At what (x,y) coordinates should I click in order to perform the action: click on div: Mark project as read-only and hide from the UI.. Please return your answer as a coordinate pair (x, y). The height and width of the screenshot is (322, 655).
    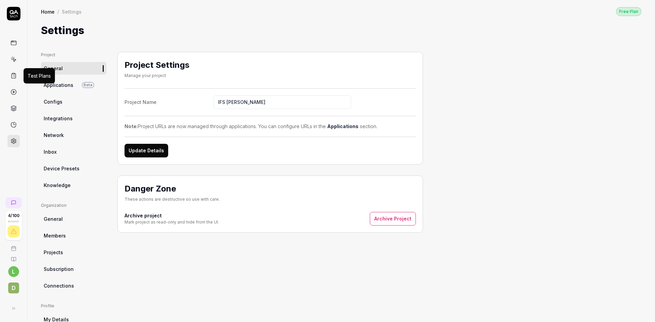
    Looking at the image, I should click on (172, 222).